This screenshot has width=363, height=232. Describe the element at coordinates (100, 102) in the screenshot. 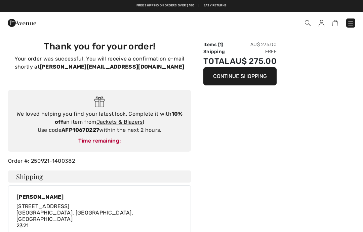

I see `img: Gift.svg` at that location.